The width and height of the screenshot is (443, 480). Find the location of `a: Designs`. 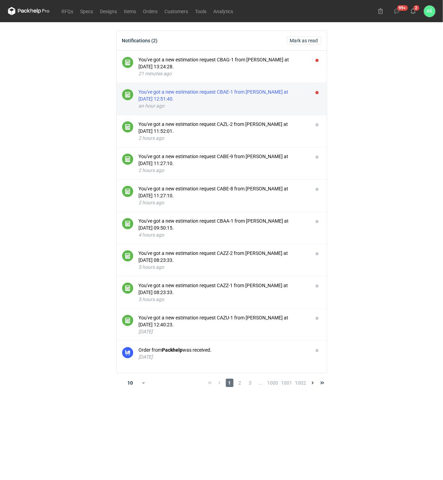

a: Designs is located at coordinates (109, 11).